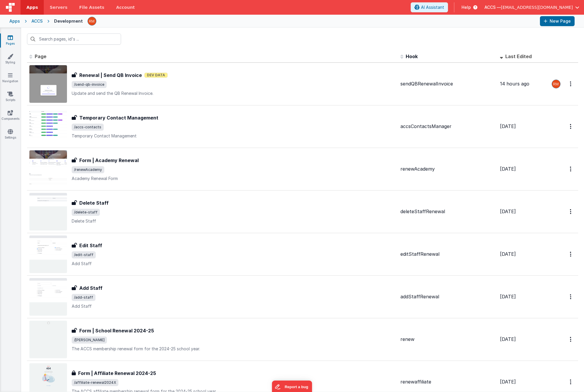 The width and height of the screenshot is (584, 392). I want to click on div: ACCS, so click(37, 21).